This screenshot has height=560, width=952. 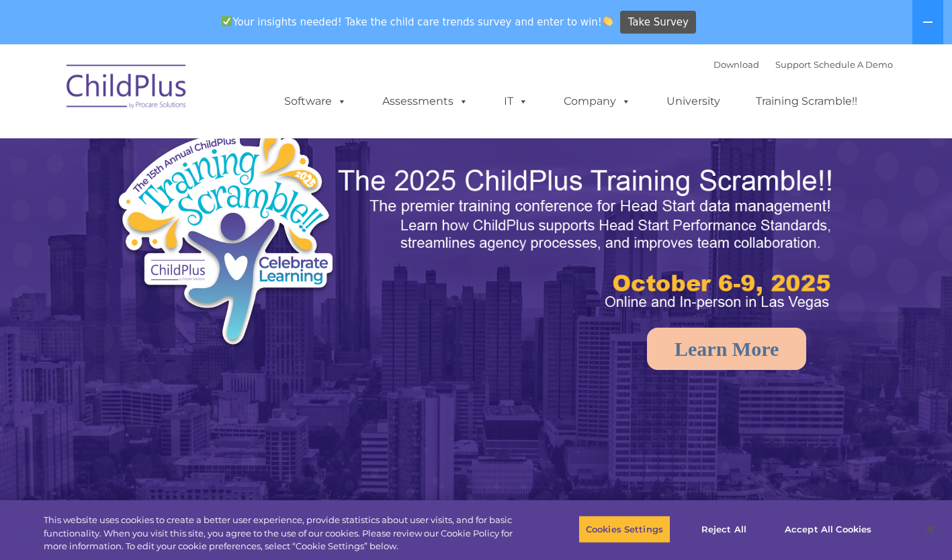 I want to click on a: Training Scramble!!, so click(x=806, y=101).